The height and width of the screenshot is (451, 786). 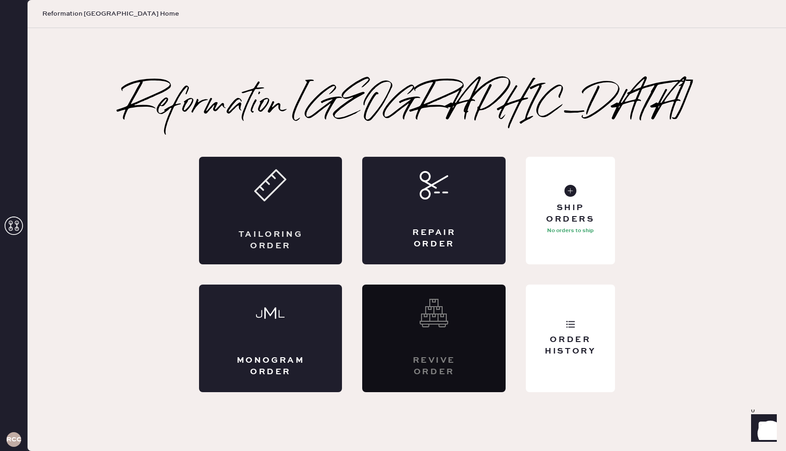 What do you see at coordinates (571, 231) in the screenshot?
I see `p: No orders to ship` at bounding box center [571, 231].